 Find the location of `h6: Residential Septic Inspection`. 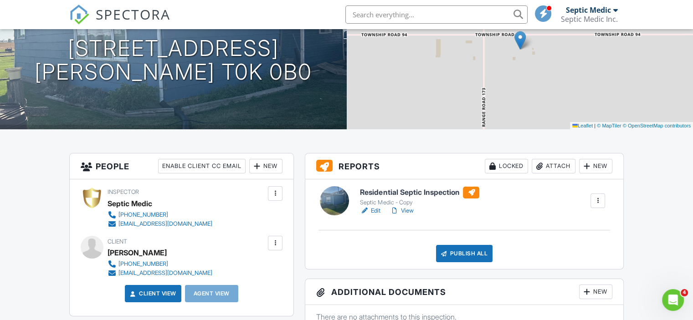

h6: Residential Septic Inspection is located at coordinates (420, 193).